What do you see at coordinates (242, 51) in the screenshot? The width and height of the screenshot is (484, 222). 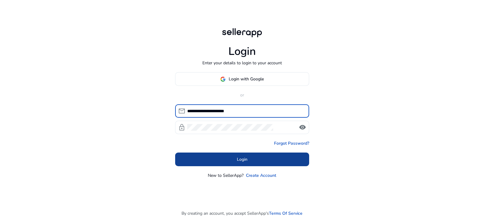 I see `h1: Login` at bounding box center [242, 51].